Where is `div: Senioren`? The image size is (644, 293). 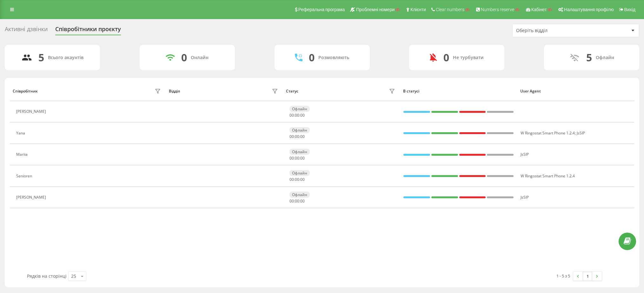 div: Senioren is located at coordinates (25, 176).